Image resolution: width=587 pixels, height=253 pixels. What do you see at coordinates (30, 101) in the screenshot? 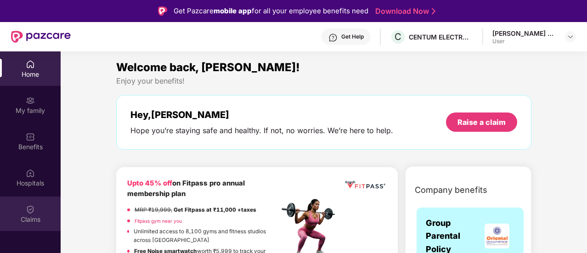
I see `img: svg+xml;base64,PHN2ZyB3aWR0aD0iMjAiIGhlaWdodD0iMjAiIHZpZXdCb3g9IjAgMCAyMCAyMCIgZmlsbD0ibm9uZSIgeG...` at bounding box center [30, 101].